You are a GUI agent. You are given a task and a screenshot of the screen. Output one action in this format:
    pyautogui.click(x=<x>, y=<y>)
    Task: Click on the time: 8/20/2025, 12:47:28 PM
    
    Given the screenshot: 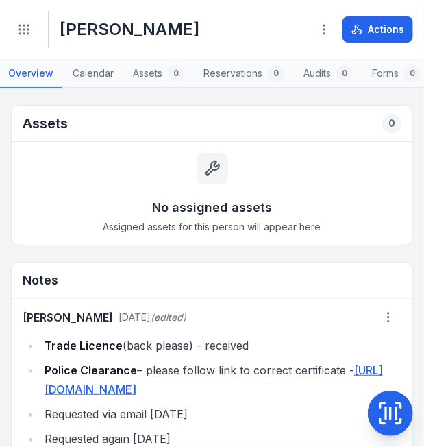 What is the action you would take?
    pyautogui.click(x=134, y=316)
    